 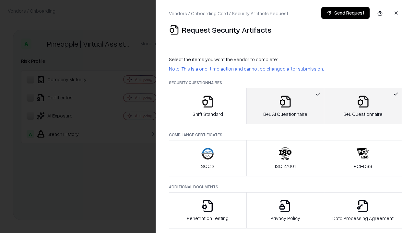 I want to click on p: Vendors / Onboarding Card / Security Artifacts Request, so click(x=228, y=13).